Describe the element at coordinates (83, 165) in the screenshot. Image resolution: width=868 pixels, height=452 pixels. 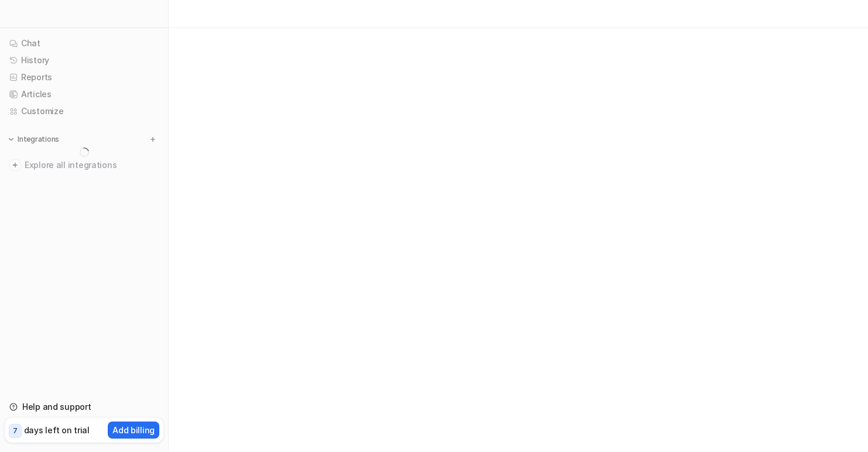
I see `a: Explore all integrations` at that location.